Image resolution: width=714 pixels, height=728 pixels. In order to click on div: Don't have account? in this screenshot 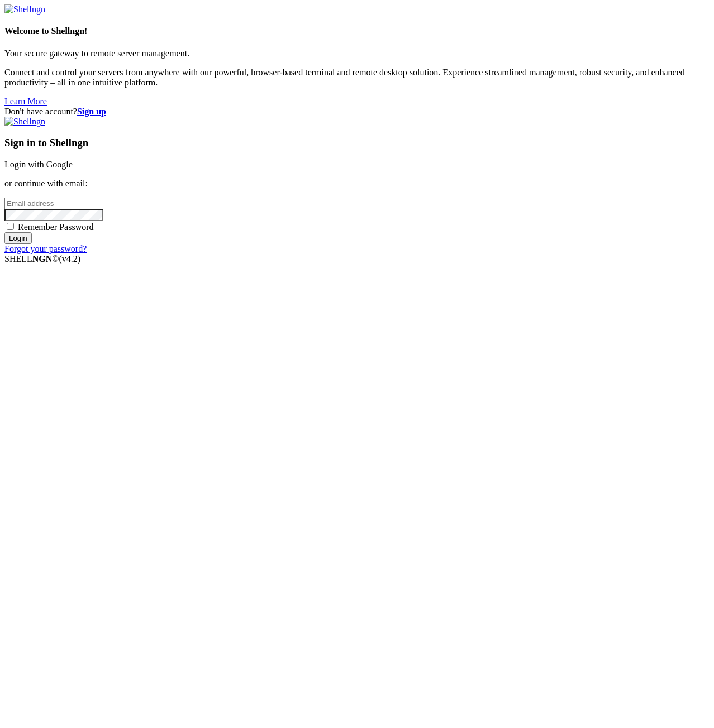, I will do `click(357, 112)`.